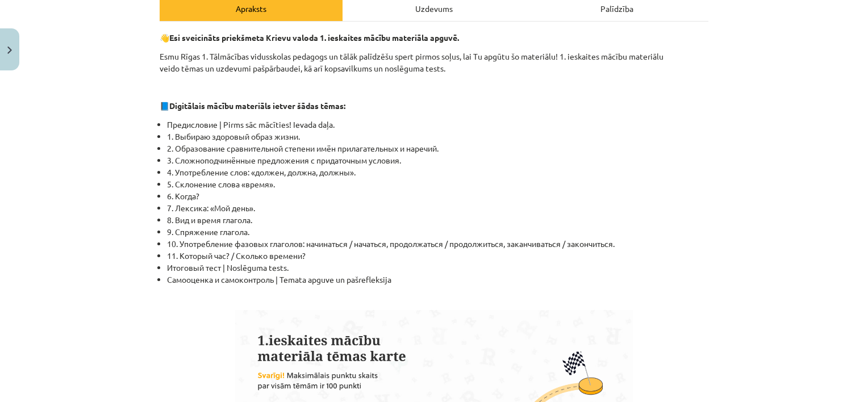 Image resolution: width=868 pixels, height=402 pixels. What do you see at coordinates (314, 37) in the screenshot?
I see `strong: Esi sveicināts priekšmeta Krievu valoda 1. ieskaites mācību materiāla apguvē.` at bounding box center [314, 37].